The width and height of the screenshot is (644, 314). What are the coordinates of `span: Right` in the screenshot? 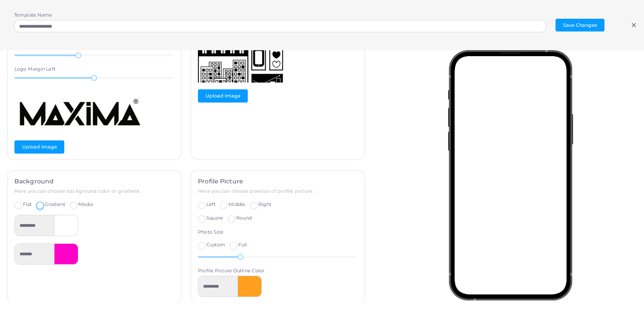 It's located at (265, 204).